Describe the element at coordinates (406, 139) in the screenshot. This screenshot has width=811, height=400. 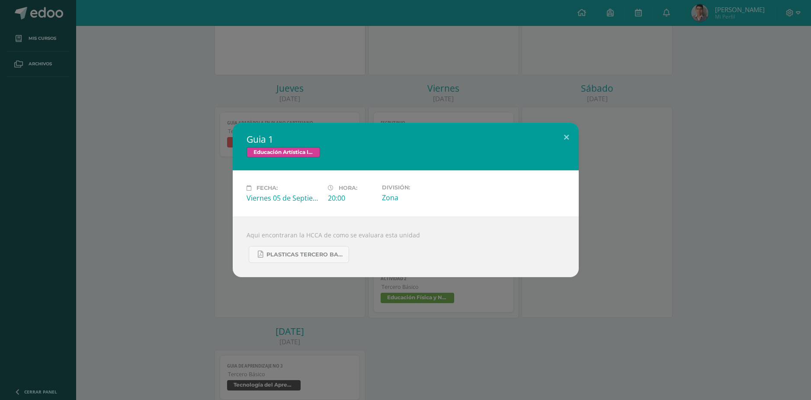
I see `h2: Guia 1` at that location.